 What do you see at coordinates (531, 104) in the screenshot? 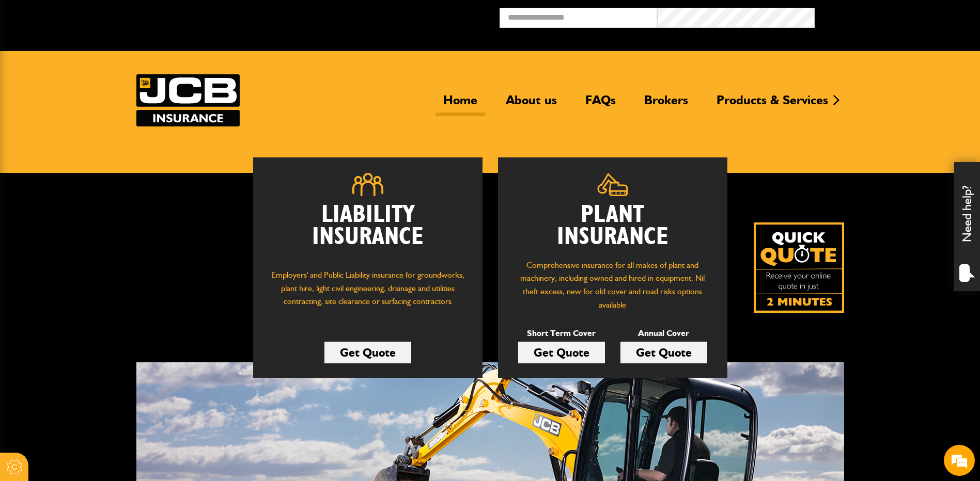
I see `a: About us` at bounding box center [531, 104].